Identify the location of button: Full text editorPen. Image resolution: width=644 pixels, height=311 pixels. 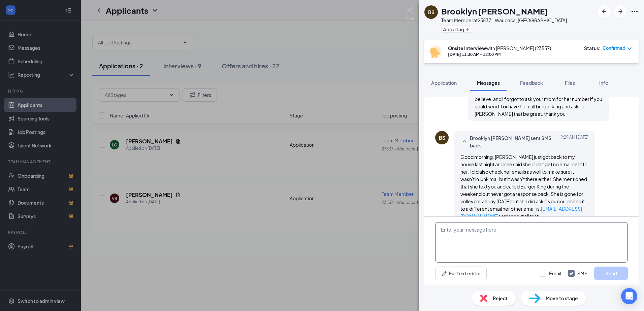
(461, 273).